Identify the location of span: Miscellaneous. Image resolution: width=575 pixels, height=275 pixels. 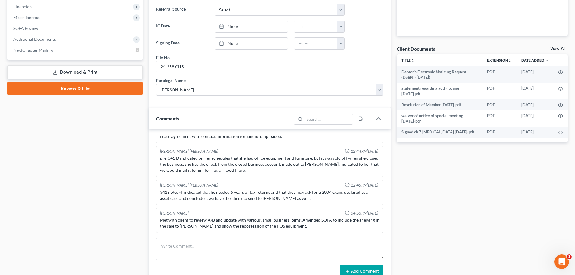
(27, 17).